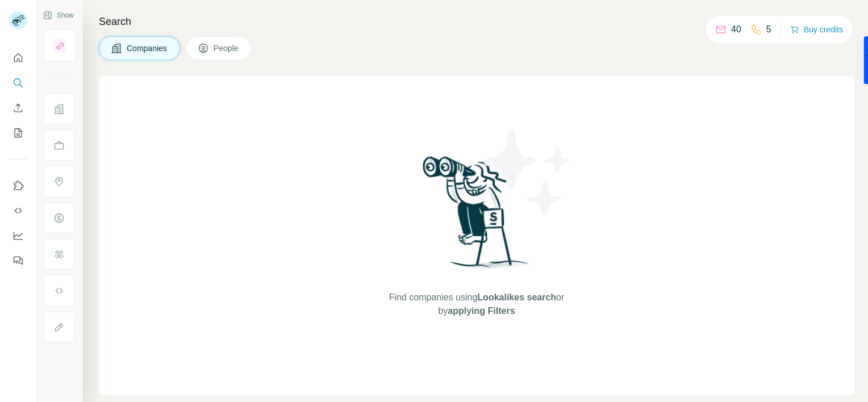 The height and width of the screenshot is (402, 868). I want to click on button: My lists, so click(18, 133).